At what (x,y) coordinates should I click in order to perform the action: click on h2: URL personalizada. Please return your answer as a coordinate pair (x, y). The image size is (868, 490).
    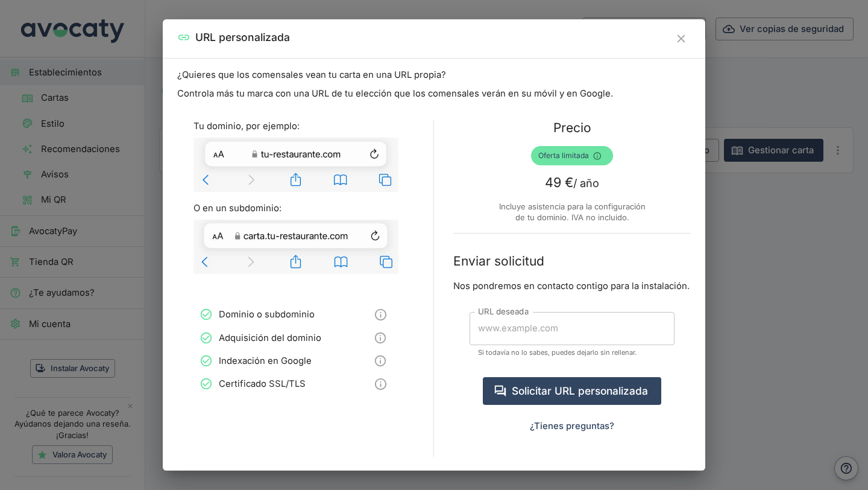
    Looking at the image, I should click on (243, 38).